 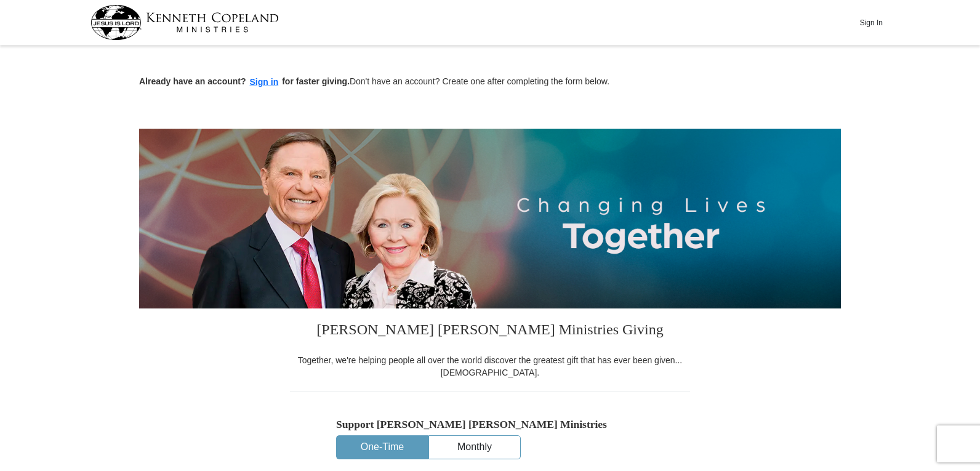 I want to click on button: One-Time, so click(x=382, y=447).